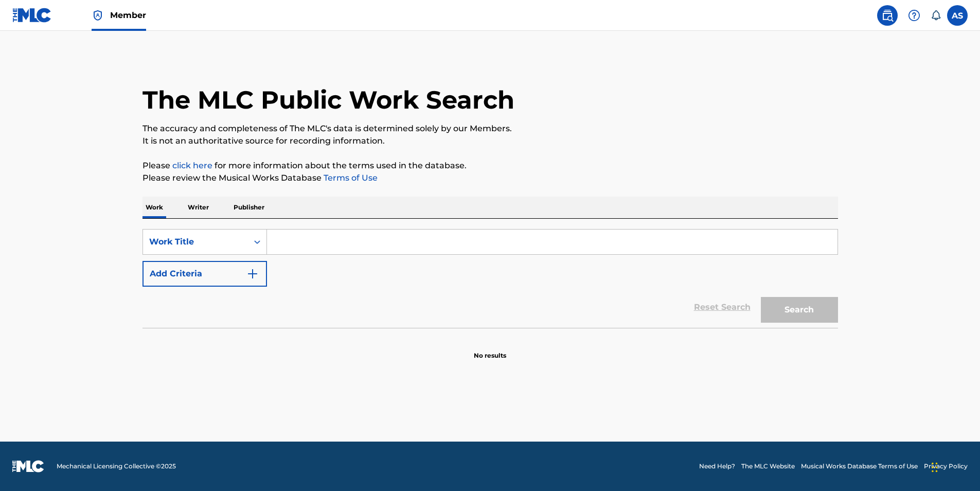  Describe the element at coordinates (934, 467) in the screenshot. I see `div: Drag` at that location.